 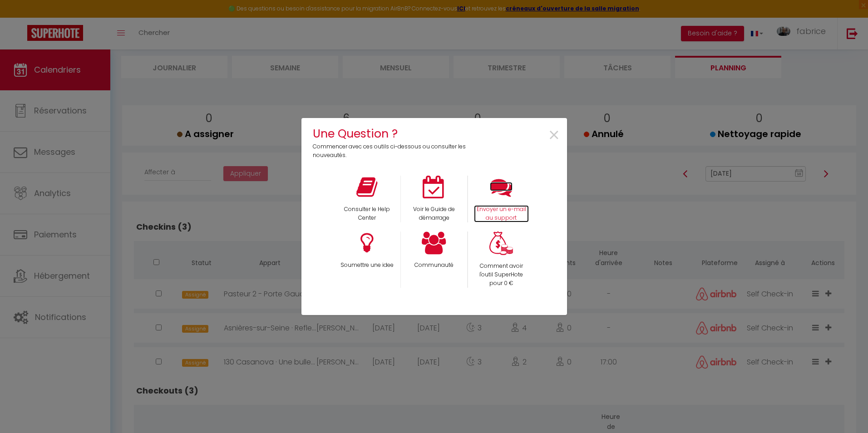 I want to click on p: Voir le Guide de démarrage, so click(x=434, y=213).